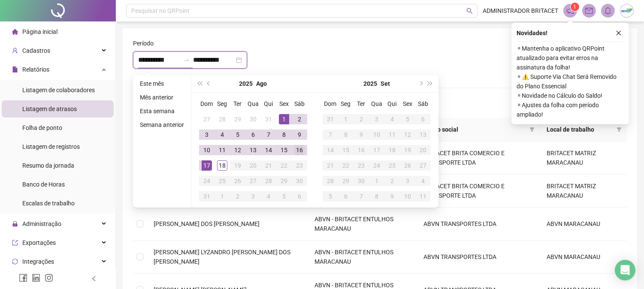 The height and width of the screenshot is (289, 644). What do you see at coordinates (238, 119) in the screenshot?
I see `div: 29` at bounding box center [238, 119].